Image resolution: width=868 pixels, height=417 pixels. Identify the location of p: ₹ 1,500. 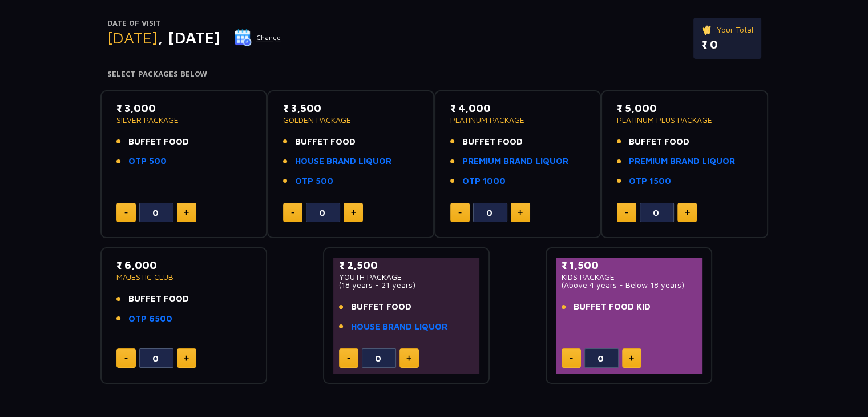
(629, 265).